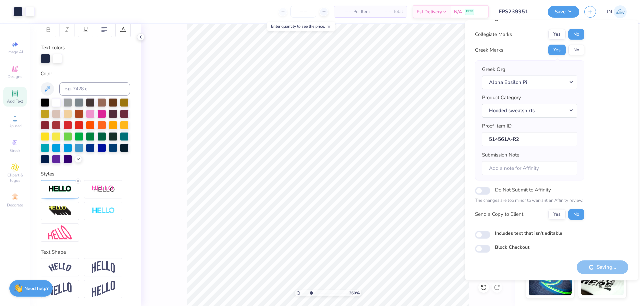 The height and width of the screenshot is (306, 640). What do you see at coordinates (15, 52) in the screenshot?
I see `span: Image AI` at bounding box center [15, 52].